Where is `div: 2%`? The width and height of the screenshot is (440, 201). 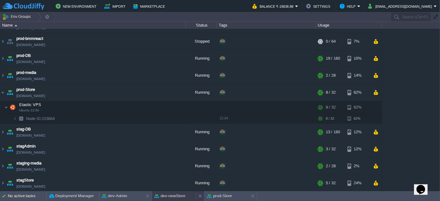 div: 2% is located at coordinates (357, 167).